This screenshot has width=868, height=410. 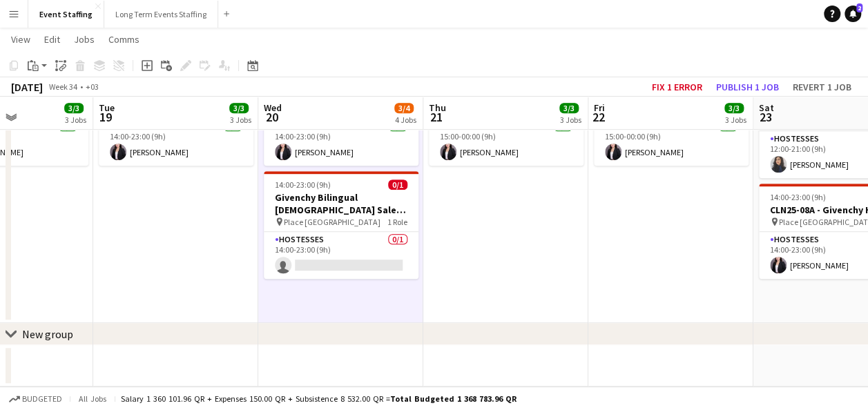 What do you see at coordinates (66, 14) in the screenshot?
I see `button: Event Staffing` at bounding box center [66, 14].